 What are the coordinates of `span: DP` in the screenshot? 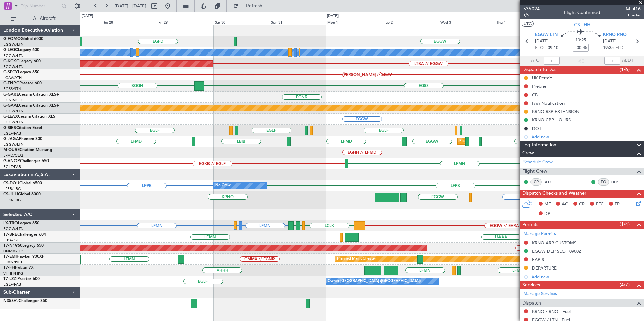 It's located at (547, 214).